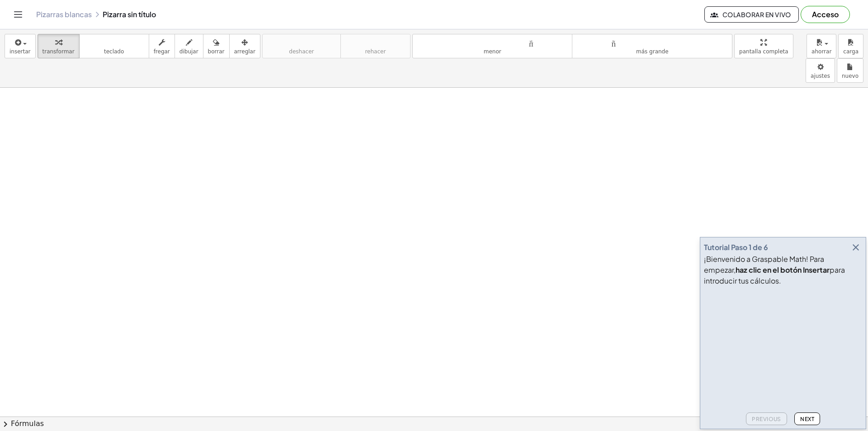 The height and width of the screenshot is (431, 868). What do you see at coordinates (59, 52) in the screenshot?
I see `font: transformar` at bounding box center [59, 52].